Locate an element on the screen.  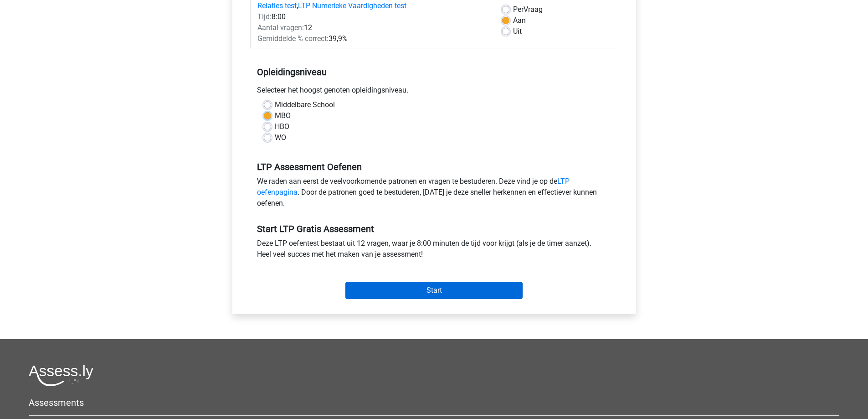
label: Vraag is located at coordinates (528, 9).